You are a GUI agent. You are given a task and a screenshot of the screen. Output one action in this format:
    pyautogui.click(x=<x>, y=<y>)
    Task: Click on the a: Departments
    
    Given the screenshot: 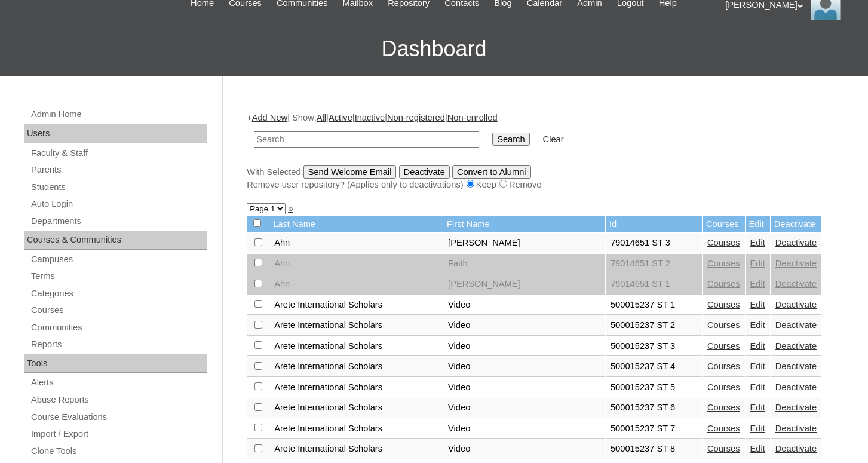 What is the action you would take?
    pyautogui.click(x=118, y=221)
    